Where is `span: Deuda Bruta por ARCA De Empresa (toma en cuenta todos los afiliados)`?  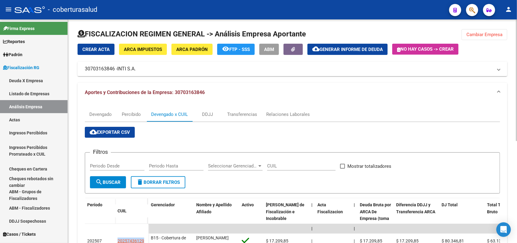
span: Deuda Bruta por ARCA De Empresa (toma en cuenta todos los afiliados) is located at coordinates (375, 218).